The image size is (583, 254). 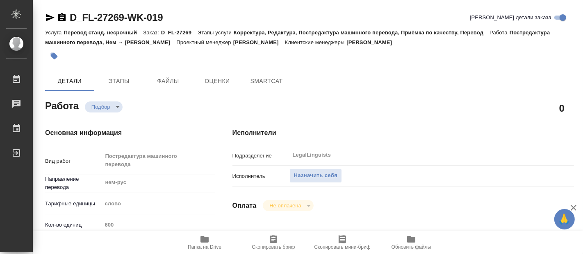 What do you see at coordinates (217, 81) in the screenshot?
I see `span: Оценки` at bounding box center [217, 81].